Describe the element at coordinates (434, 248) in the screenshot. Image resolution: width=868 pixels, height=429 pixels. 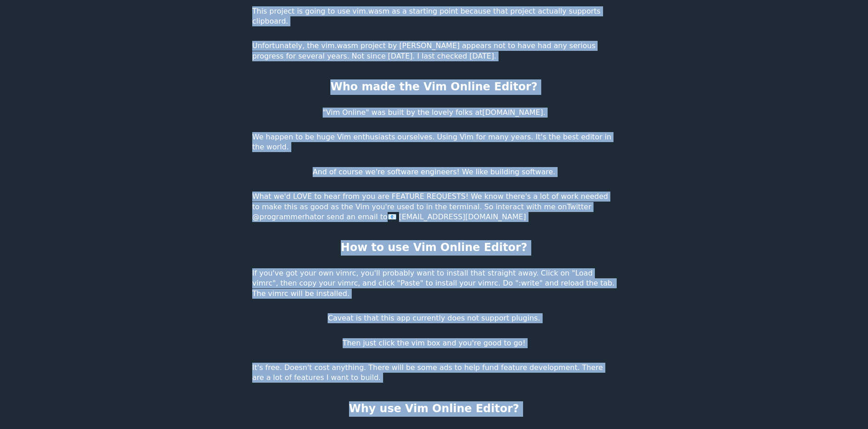
I see `h2: How to use Vim Online Editor?` at that location.